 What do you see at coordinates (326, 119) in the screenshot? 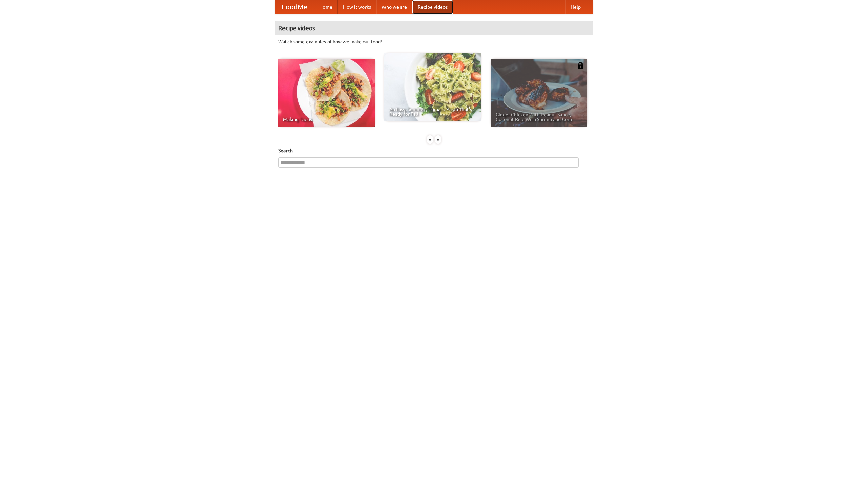
I see `span: Making Tacos` at bounding box center [326, 119].